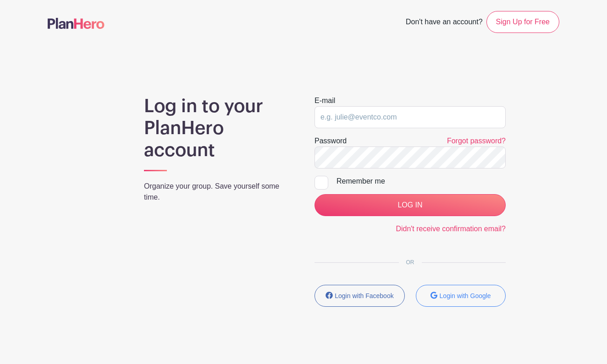 This screenshot has height=364, width=607. I want to click on a: Didn't receive confirmation email?, so click(450, 229).